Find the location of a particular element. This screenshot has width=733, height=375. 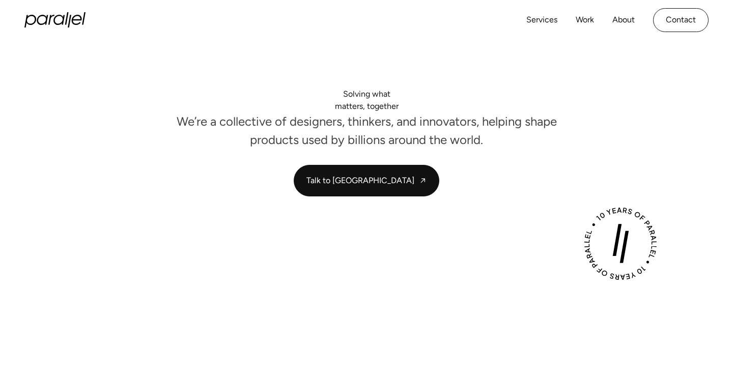

a: About is located at coordinates (623, 20).